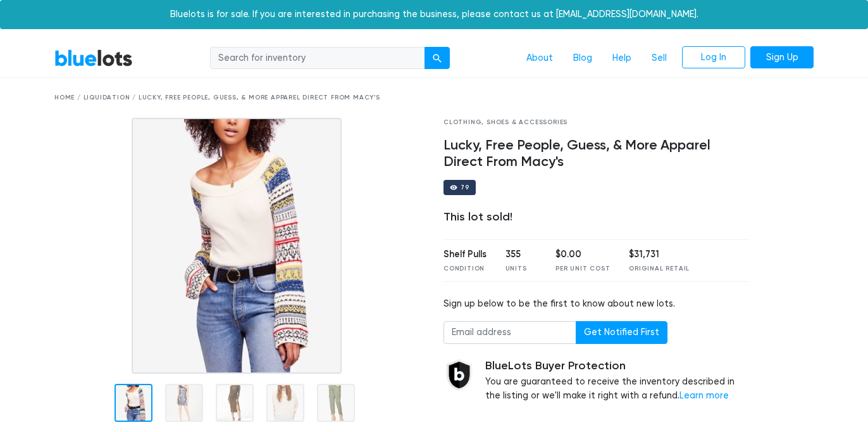  Describe the element at coordinates (596, 217) in the screenshot. I see `div: This lot sold!` at that location.